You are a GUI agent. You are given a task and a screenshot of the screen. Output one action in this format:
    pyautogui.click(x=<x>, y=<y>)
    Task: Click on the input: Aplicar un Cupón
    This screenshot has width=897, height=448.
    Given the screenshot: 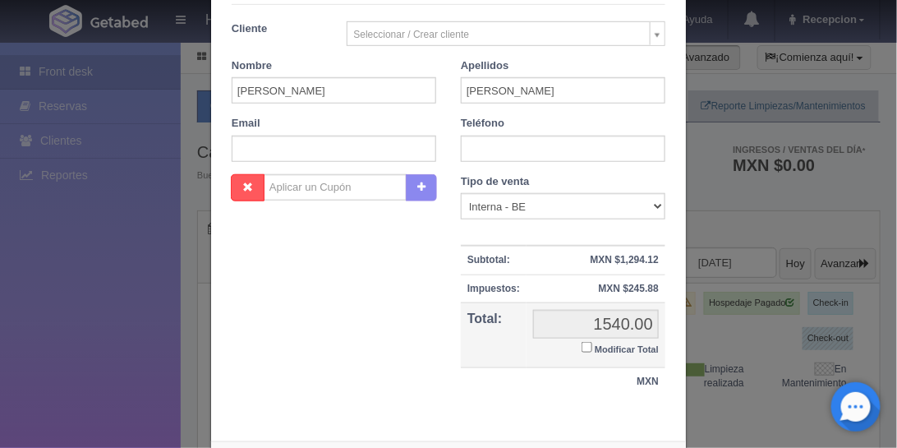 What is the action you would take?
    pyautogui.click(x=335, y=187)
    